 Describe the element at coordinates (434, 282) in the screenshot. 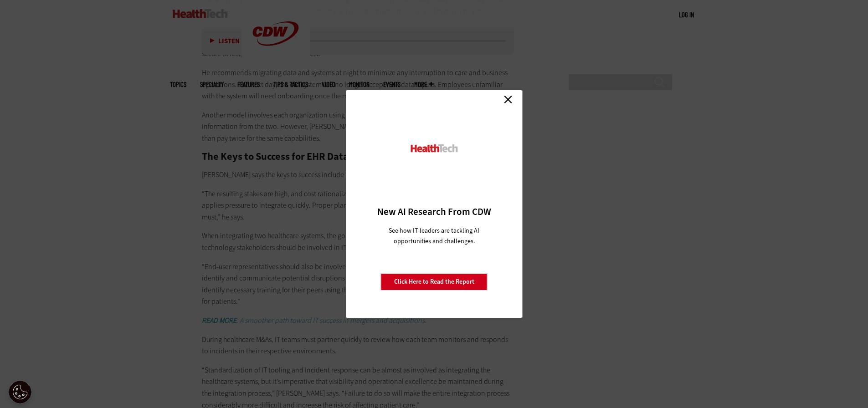

I see `a: Click Here to Read the Report` at that location.